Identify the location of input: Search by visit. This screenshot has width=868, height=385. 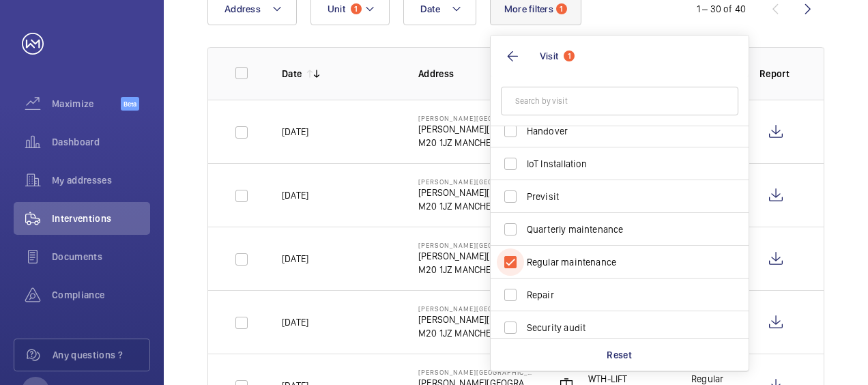
(619, 102).